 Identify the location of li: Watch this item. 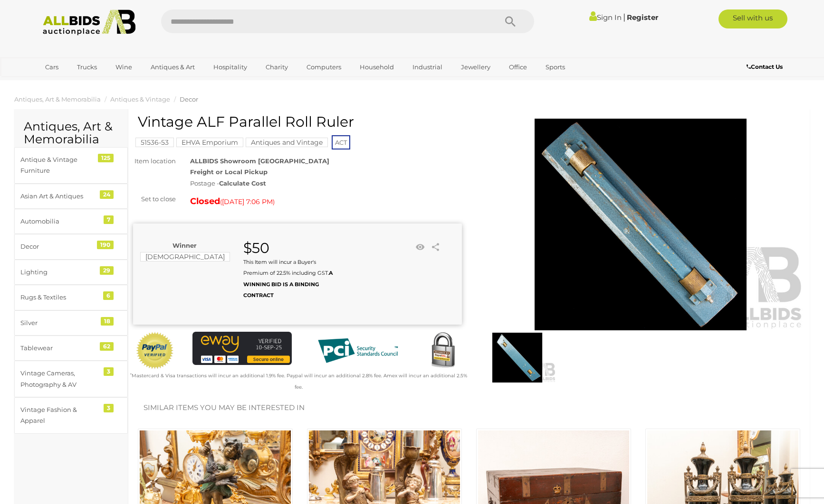
(420, 248).